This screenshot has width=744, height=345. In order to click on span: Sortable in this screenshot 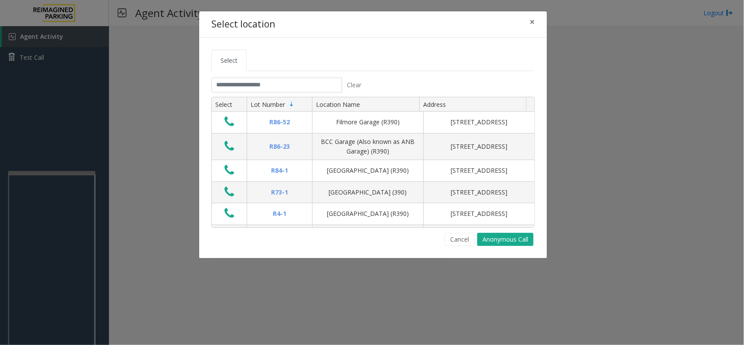, I will do `click(292, 104)`.